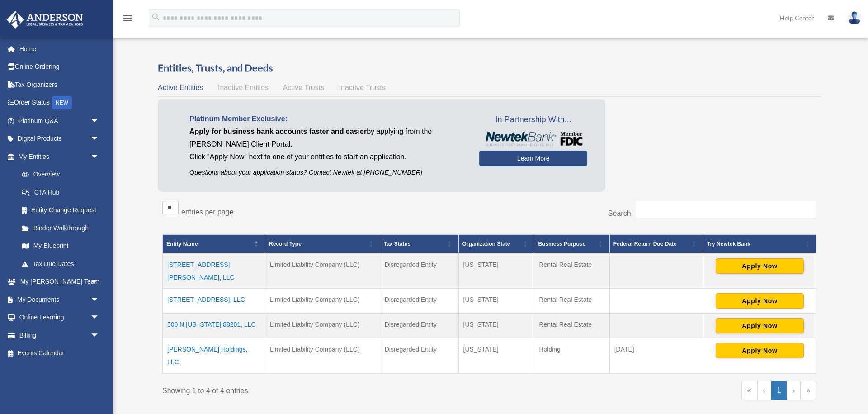 This screenshot has height=414, width=868. I want to click on a: Binder Walkthrough, so click(60, 228).